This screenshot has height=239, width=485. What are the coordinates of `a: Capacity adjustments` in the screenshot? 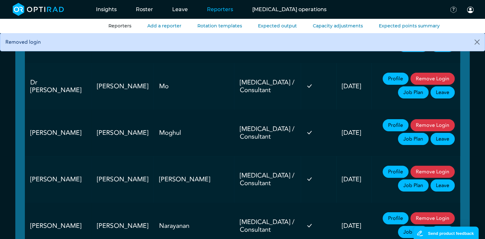 It's located at (337, 26).